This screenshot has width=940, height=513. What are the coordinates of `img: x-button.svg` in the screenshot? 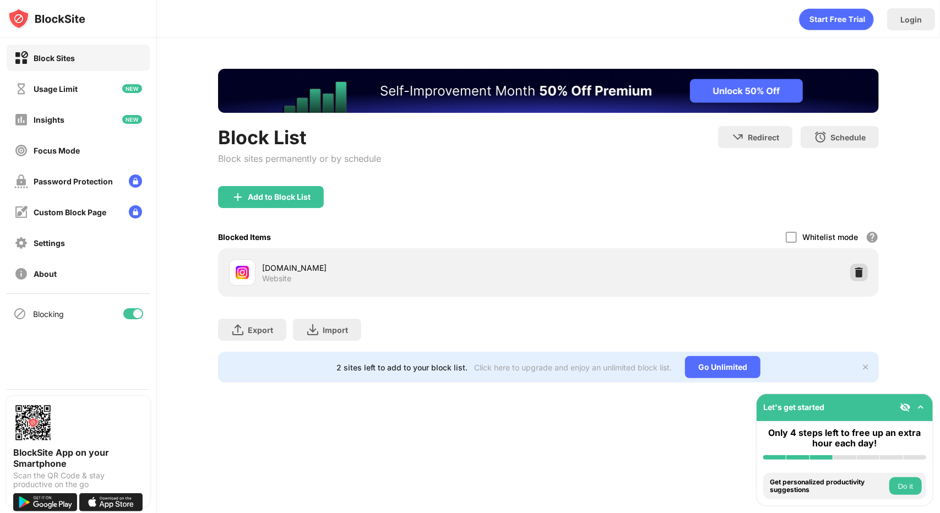 It's located at (865, 367).